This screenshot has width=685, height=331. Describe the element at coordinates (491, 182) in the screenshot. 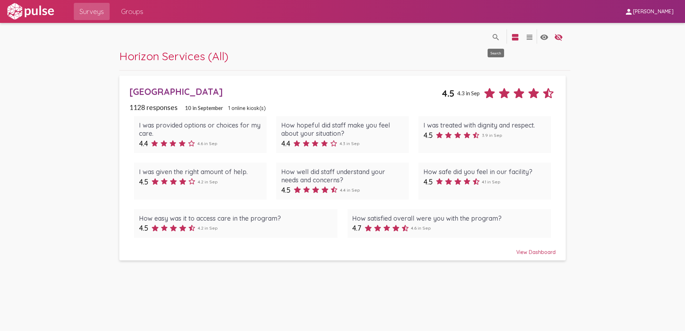

I see `span: 4.1 in Sep` at that location.